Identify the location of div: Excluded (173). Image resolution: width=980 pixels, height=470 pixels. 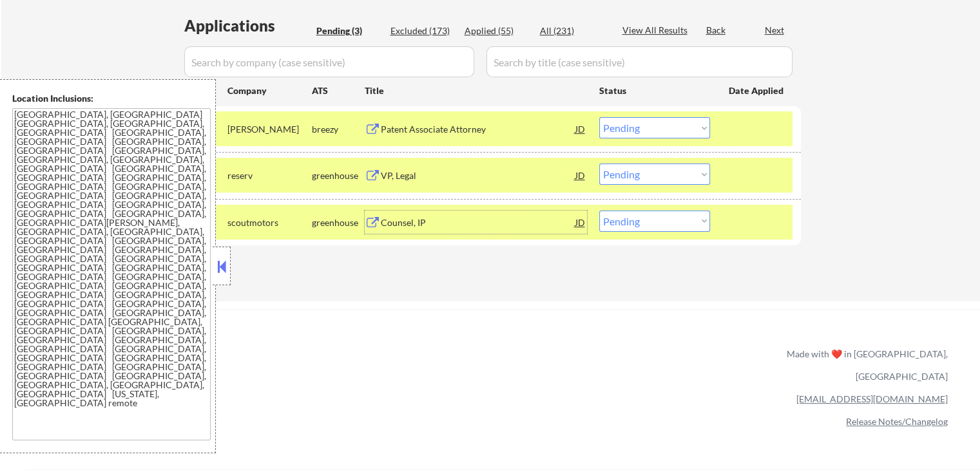
(423, 31).